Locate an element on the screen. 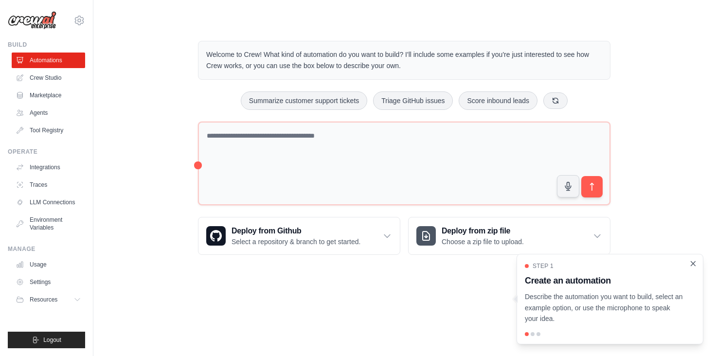 The image size is (715, 356). button: Logout is located at coordinates (46, 340).